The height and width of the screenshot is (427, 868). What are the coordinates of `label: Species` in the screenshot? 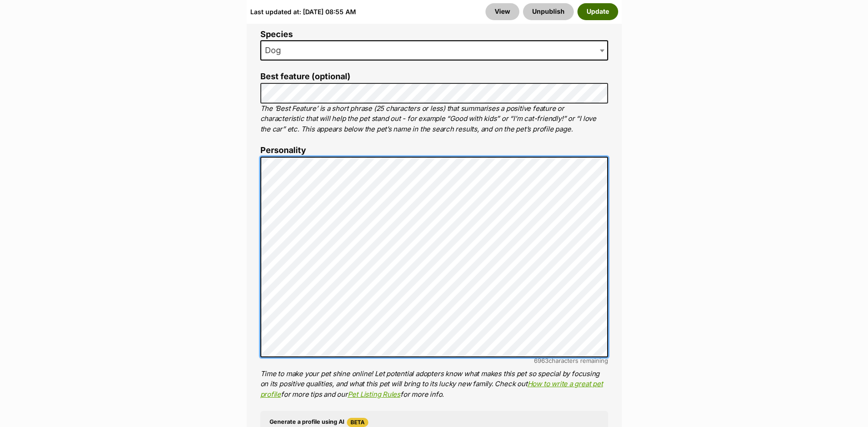 It's located at (434, 34).